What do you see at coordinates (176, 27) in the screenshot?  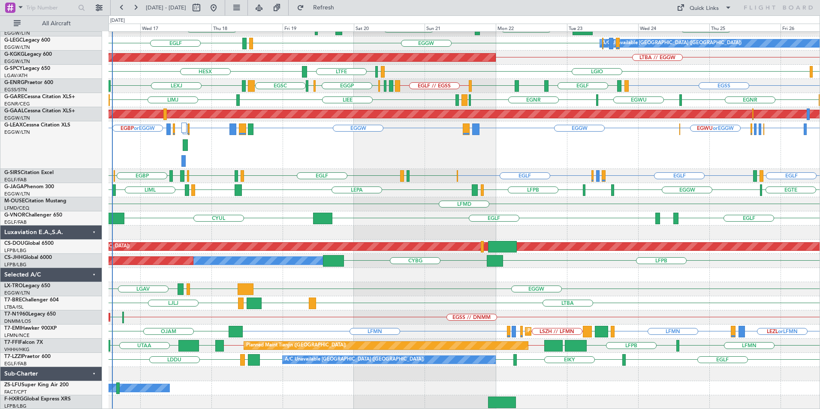 I see `div: Wed 17` at bounding box center [176, 27].